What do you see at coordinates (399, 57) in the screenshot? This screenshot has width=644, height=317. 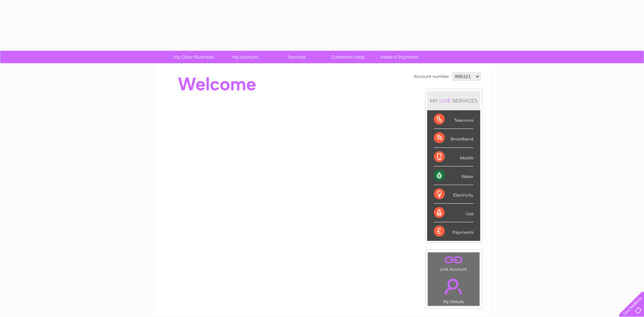 I see `a: Make A Payment` at bounding box center [399, 57].